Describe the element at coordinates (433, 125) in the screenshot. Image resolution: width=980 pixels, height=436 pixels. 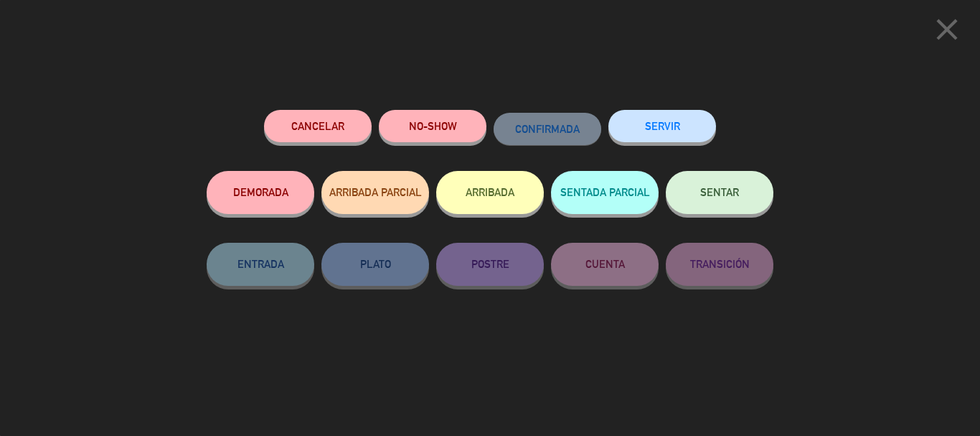
I see `button: NO-SHOW` at that location.